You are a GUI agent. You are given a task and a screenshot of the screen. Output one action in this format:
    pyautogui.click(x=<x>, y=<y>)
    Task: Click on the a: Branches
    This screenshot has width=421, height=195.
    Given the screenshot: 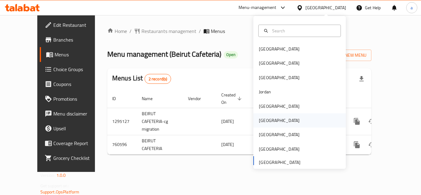 What is the action you would take?
    pyautogui.click(x=74, y=40)
    